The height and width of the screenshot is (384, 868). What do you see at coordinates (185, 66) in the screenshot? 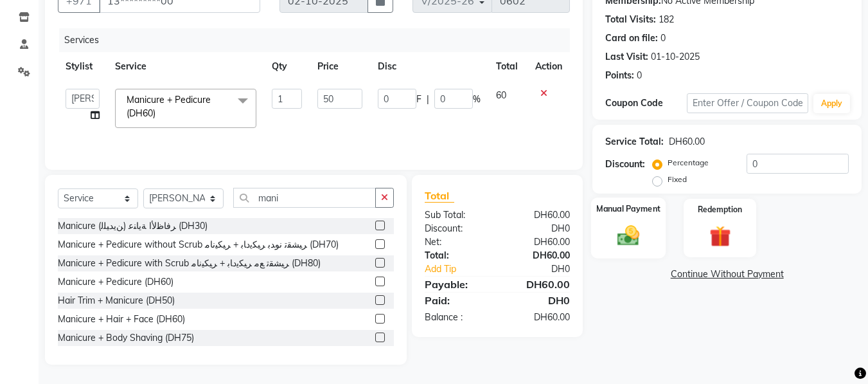
I see `th: Service` at bounding box center [185, 66].